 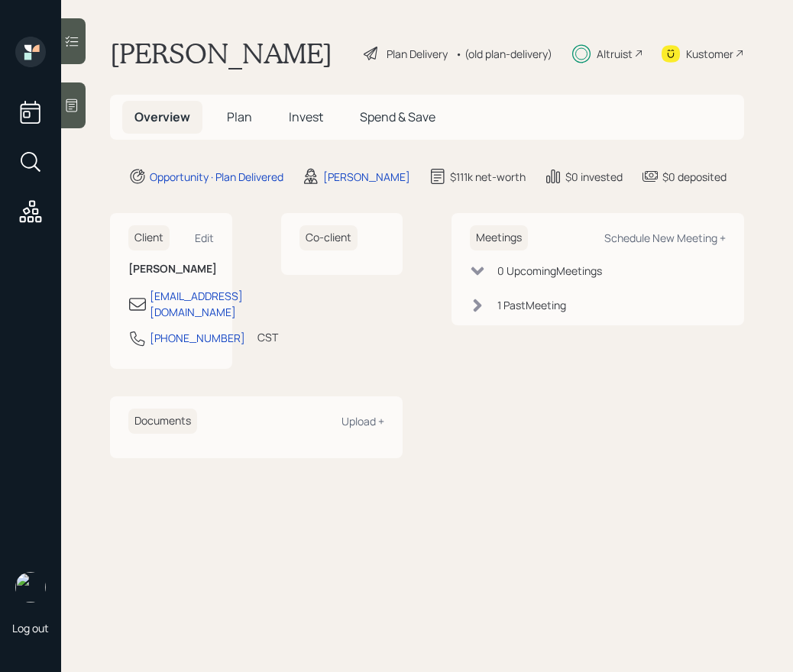 I want to click on div: $111k net-worth, so click(x=487, y=176).